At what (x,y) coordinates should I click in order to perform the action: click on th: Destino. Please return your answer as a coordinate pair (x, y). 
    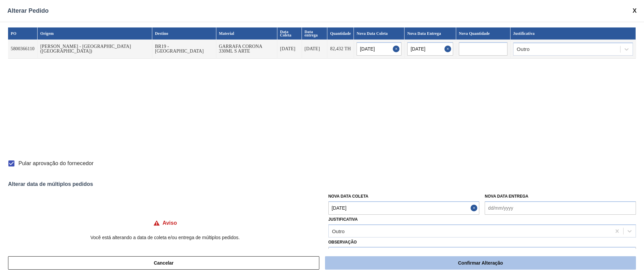
    Looking at the image, I should click on (184, 33).